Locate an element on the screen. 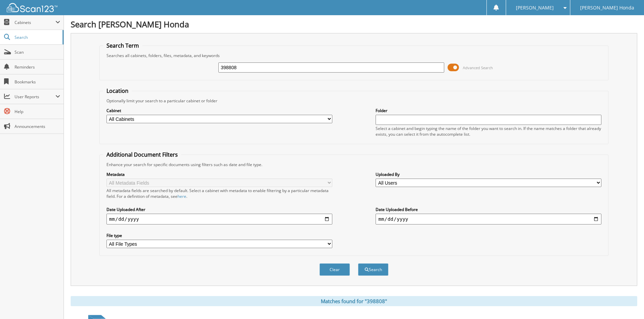 Image resolution: width=644 pixels, height=319 pixels. input: end is located at coordinates (488, 219).